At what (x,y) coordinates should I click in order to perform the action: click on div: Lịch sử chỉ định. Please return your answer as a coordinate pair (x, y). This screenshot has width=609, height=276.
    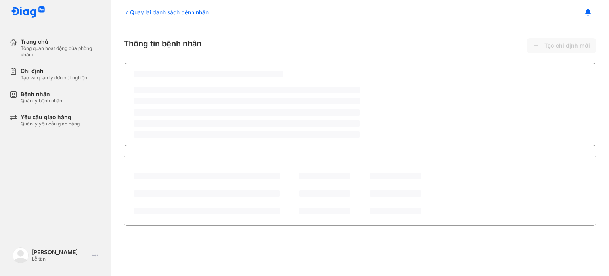
    Looking at the image, I should click on (157, 168).